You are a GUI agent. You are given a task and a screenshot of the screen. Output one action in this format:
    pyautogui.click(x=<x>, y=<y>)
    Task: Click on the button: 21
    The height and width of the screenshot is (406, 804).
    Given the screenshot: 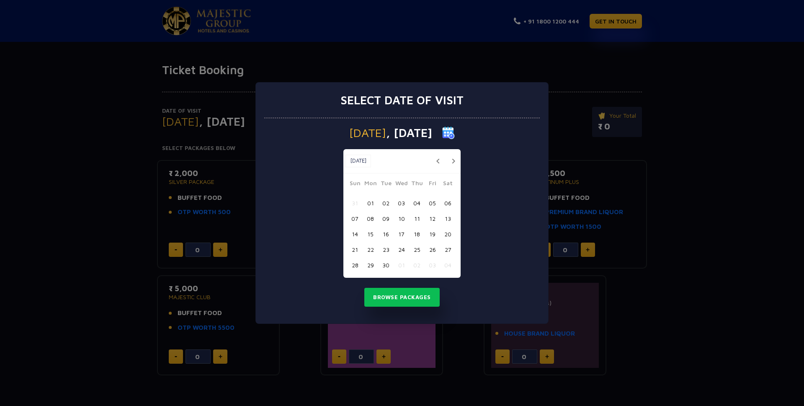 What is the action you would take?
    pyautogui.click(x=355, y=249)
    